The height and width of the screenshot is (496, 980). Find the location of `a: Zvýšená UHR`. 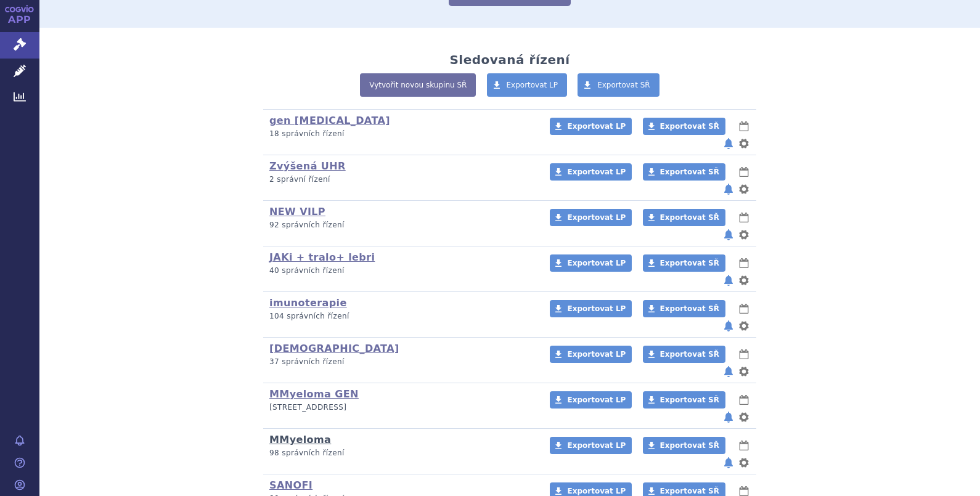

a: Zvýšená UHR is located at coordinates (308, 166).